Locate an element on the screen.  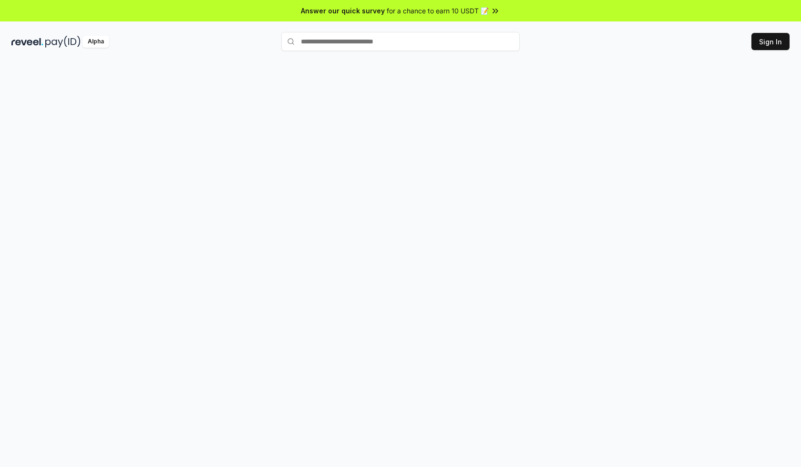
span: for a chance to earn 10 USDT 📝 is located at coordinates (438, 10).